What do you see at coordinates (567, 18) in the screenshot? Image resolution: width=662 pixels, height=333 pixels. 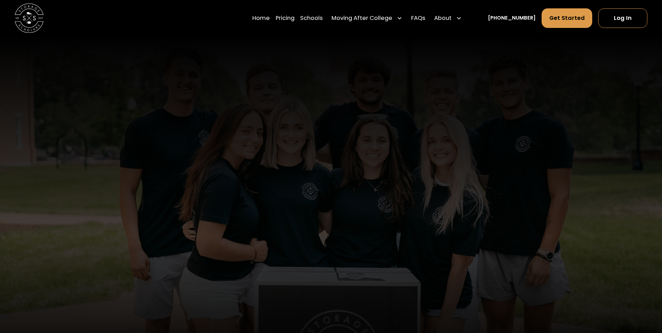 I see `a: Get Started` at bounding box center [567, 18].